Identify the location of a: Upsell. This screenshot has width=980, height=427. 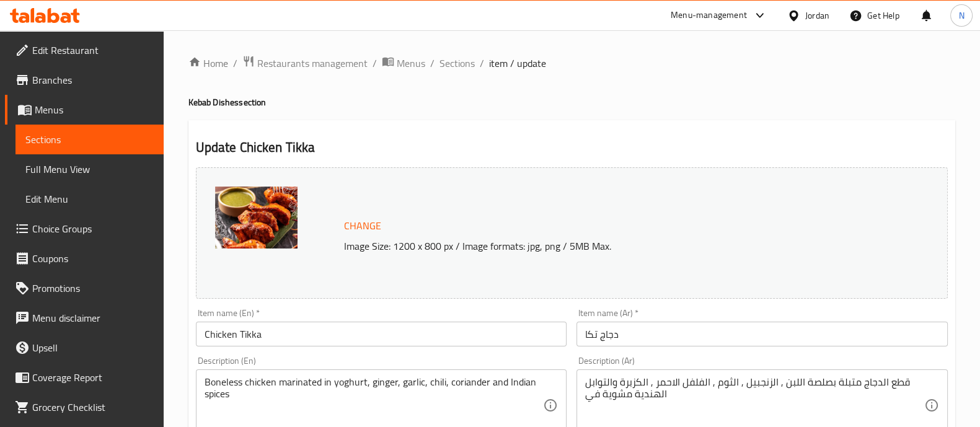
(84, 347).